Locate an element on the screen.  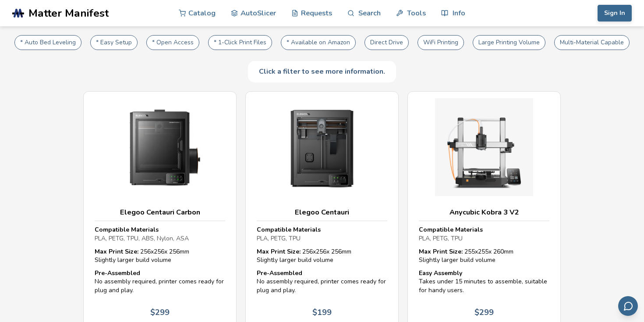
button: Direct Drive is located at coordinates (386, 42).